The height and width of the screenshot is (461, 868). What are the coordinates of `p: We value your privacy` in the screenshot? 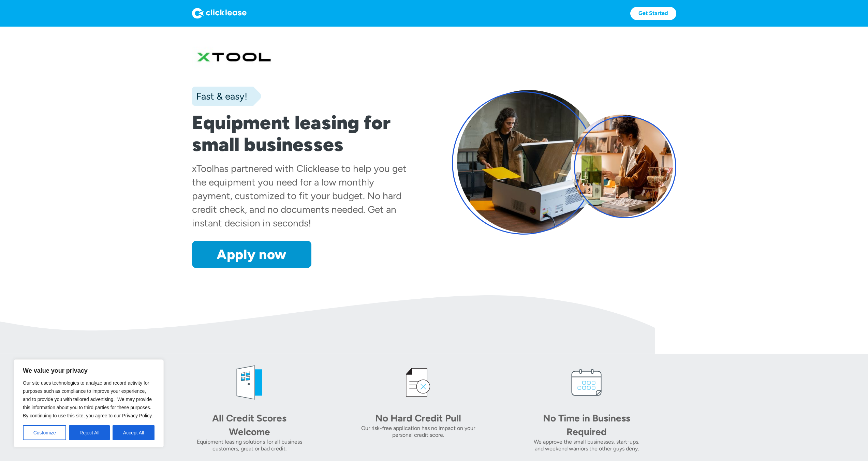 It's located at (89, 371).